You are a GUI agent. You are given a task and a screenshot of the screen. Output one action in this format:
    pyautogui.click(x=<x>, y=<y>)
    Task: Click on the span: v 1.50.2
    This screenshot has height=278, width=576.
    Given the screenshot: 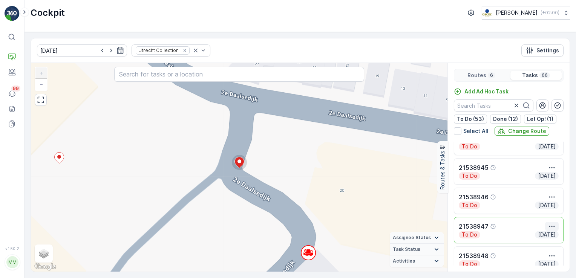 What is the action you would take?
    pyautogui.click(x=12, y=249)
    